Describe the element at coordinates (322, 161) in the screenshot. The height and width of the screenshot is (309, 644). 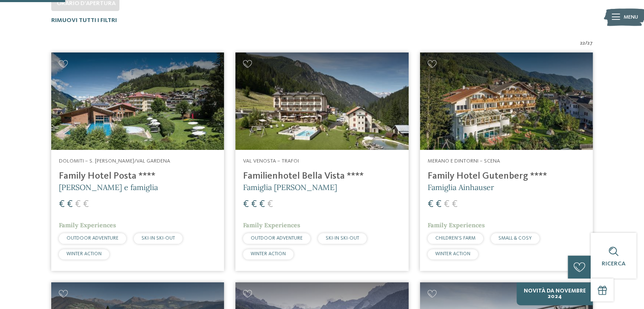
I see `a: Cercate un hotel per famiglie? Qui troverete solo i migliori! Val Venosta – Trafoi Familienhotel ...` at that location.